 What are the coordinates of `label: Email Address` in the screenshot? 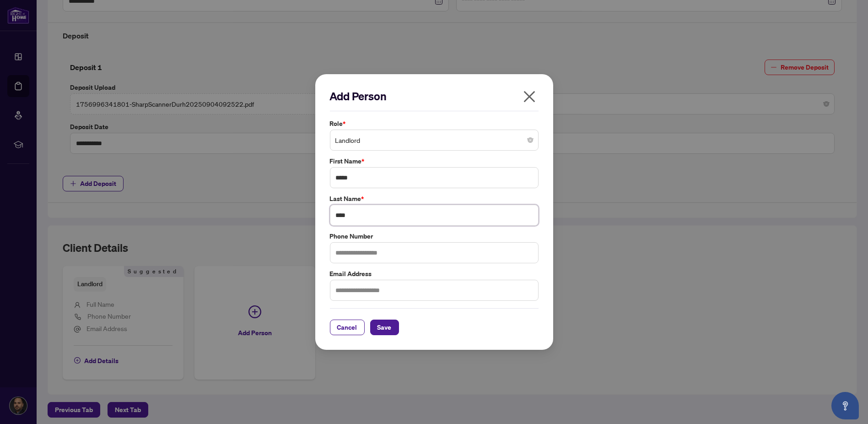 It's located at (434, 273).